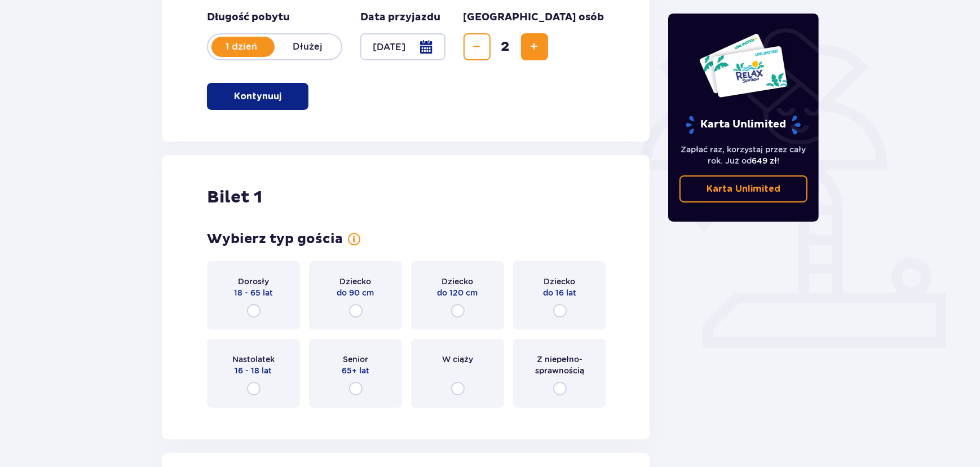 Image resolution: width=980 pixels, height=467 pixels. What do you see at coordinates (400, 18) in the screenshot?
I see `p: Data przyjazdu` at bounding box center [400, 18].